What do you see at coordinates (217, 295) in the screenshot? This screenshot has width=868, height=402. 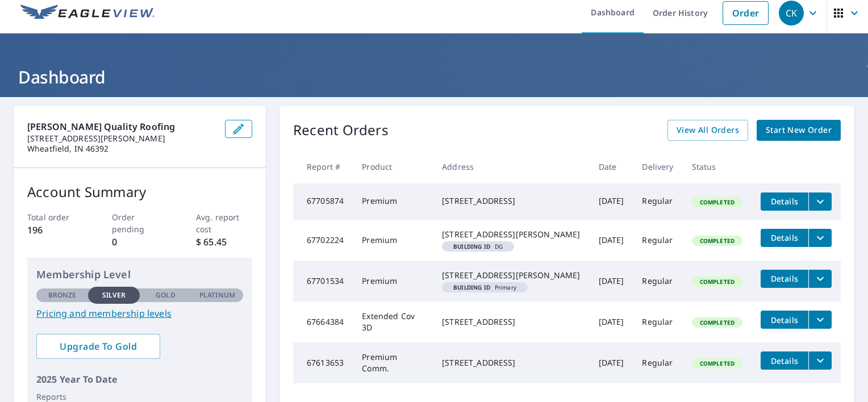 I see `p: Platinum` at bounding box center [217, 295].